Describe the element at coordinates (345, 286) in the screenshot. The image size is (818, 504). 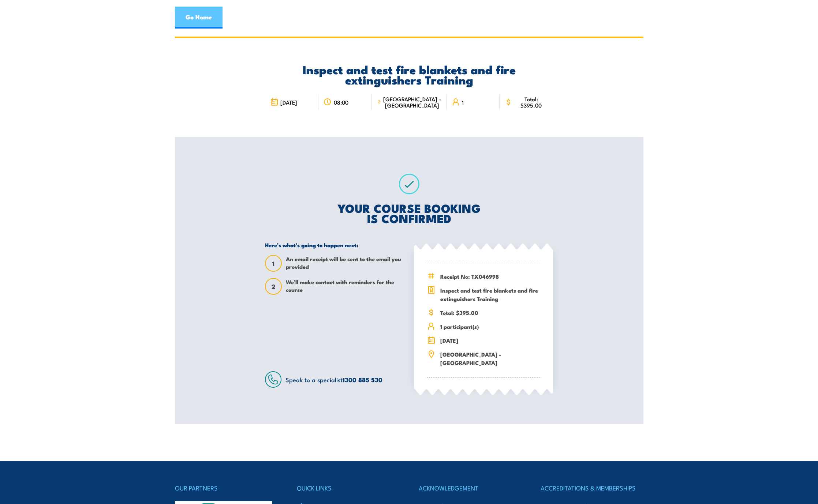
I see `span: We’ll make contact with reminders for the course` at that location.